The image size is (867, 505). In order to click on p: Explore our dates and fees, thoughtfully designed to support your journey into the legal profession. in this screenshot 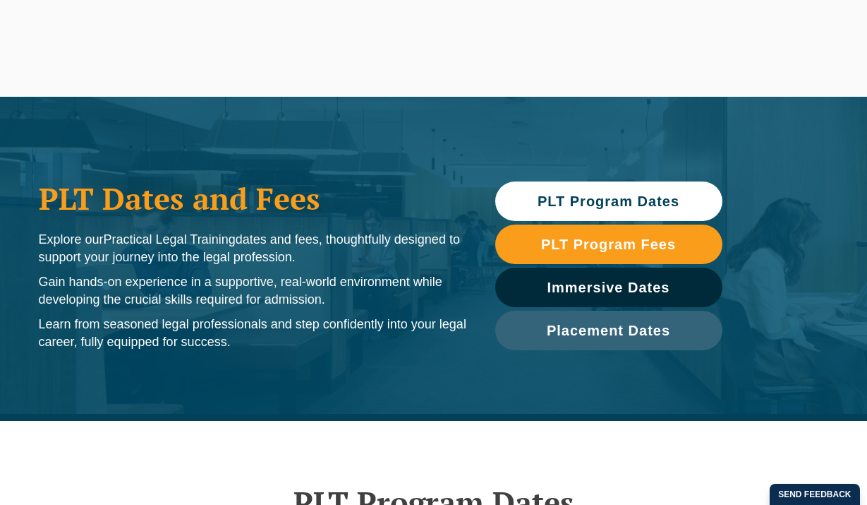, I will do `click(253, 248)`.